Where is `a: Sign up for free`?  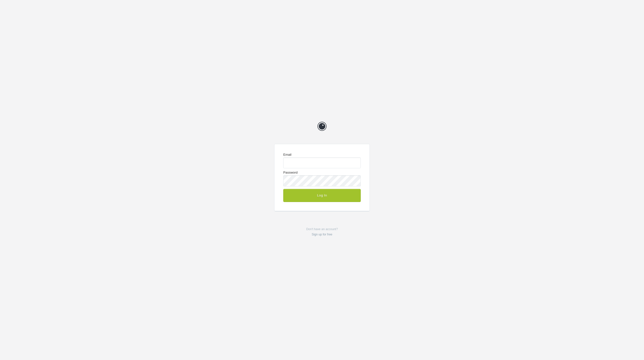 a: Sign up for free is located at coordinates (322, 234).